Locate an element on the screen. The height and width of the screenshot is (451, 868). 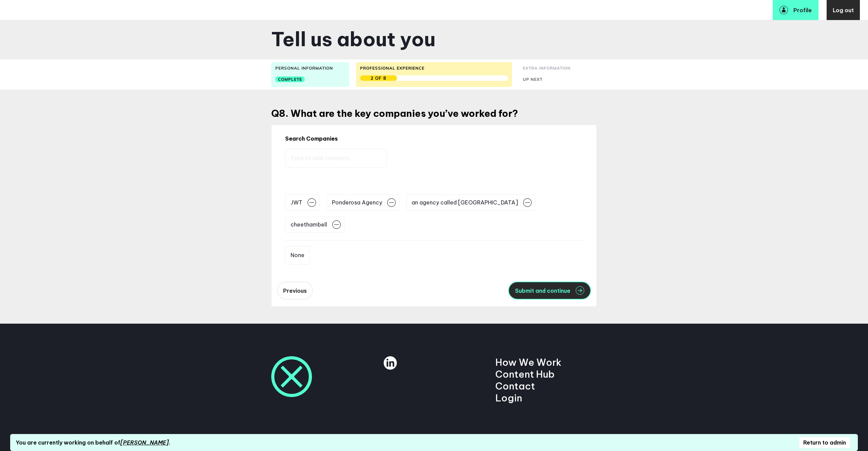
a: How We Work is located at coordinates (529, 362).